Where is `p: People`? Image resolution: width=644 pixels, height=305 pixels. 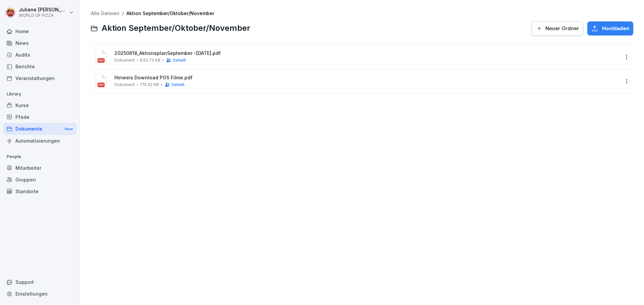
p: People is located at coordinates (40, 157).